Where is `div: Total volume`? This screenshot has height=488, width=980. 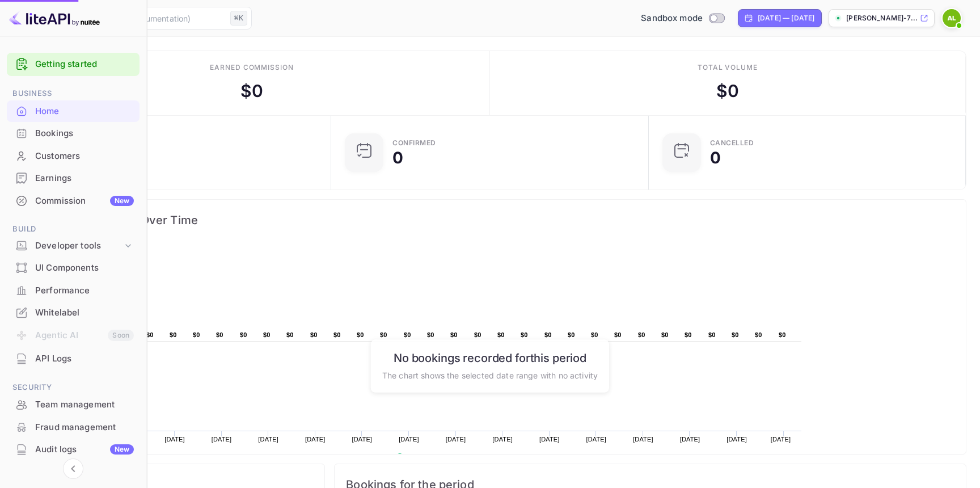 div: Total volume is located at coordinates (728, 68).